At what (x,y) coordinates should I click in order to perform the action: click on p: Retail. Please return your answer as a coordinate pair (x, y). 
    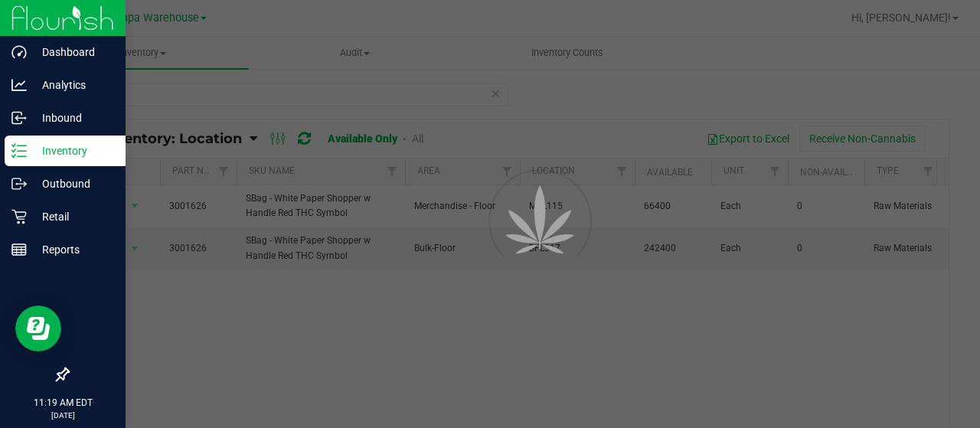
    Looking at the image, I should click on (73, 216).